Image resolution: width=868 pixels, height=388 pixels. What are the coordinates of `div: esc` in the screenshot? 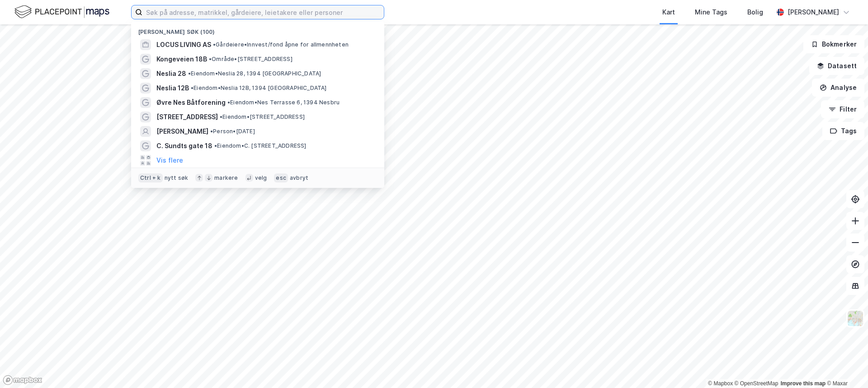 It's located at (281, 178).